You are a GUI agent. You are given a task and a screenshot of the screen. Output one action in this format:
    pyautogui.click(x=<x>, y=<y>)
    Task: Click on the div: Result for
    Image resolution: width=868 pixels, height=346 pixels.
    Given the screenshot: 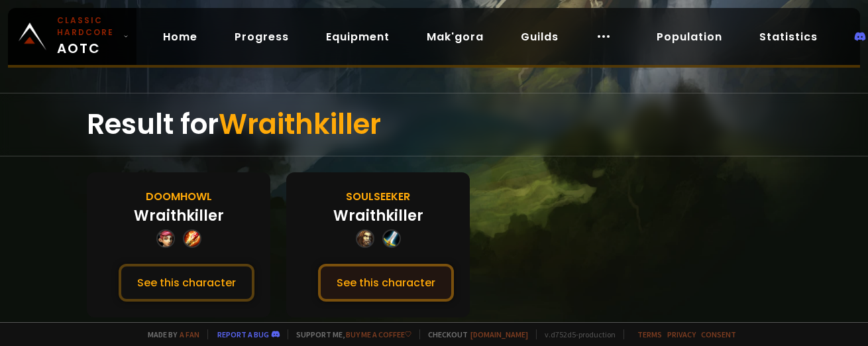 What is the action you would take?
    pyautogui.click(x=434, y=125)
    